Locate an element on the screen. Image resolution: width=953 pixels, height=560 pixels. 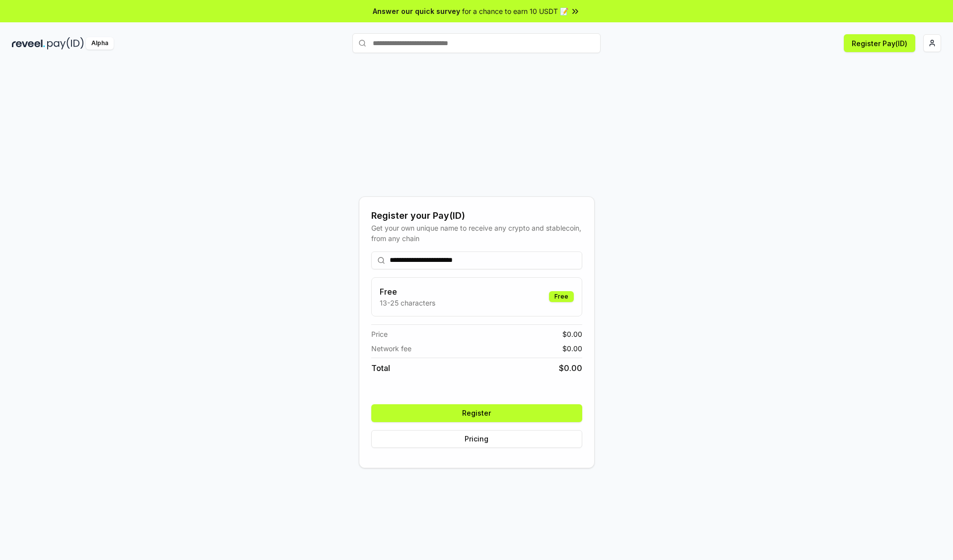
span: for a chance to earn 10 USDT 📝 is located at coordinates (515, 11).